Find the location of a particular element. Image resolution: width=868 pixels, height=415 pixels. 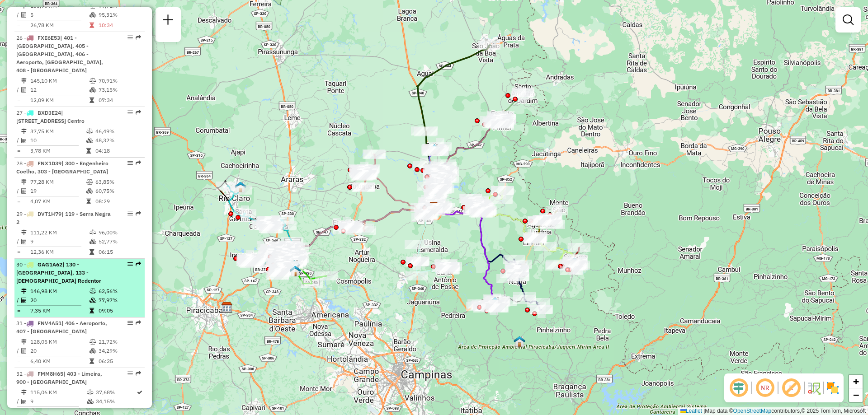

span: 32 - is located at coordinates (59, 377).